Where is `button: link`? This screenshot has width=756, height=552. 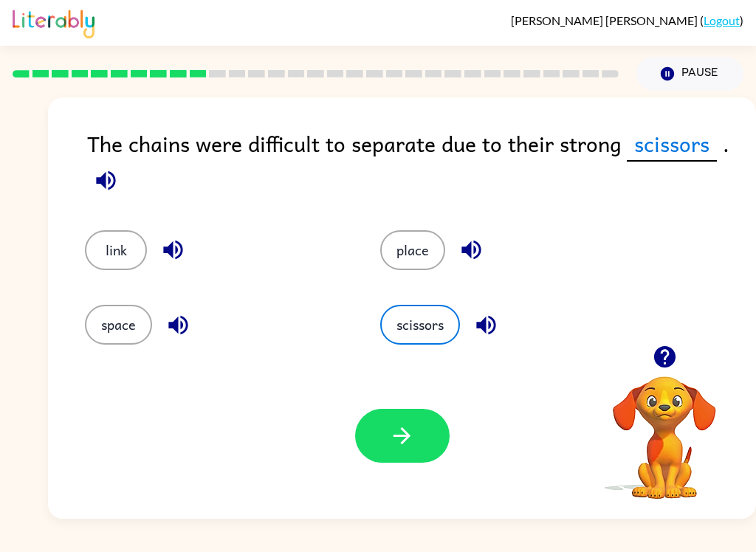
button: link is located at coordinates (116, 251).